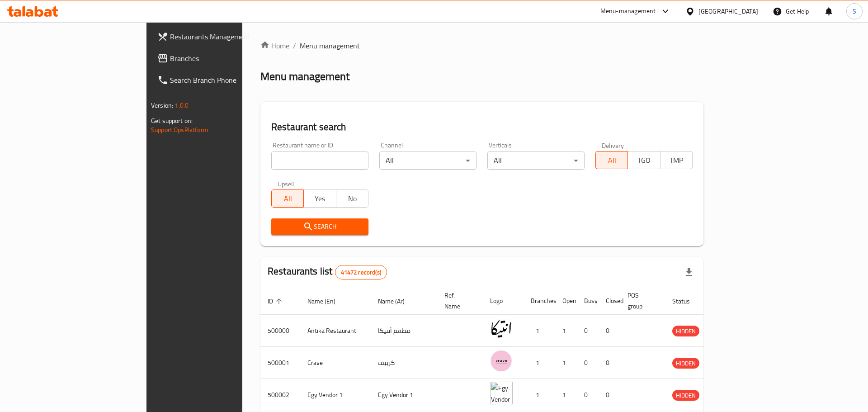  I want to click on label: Delivery, so click(613, 145).